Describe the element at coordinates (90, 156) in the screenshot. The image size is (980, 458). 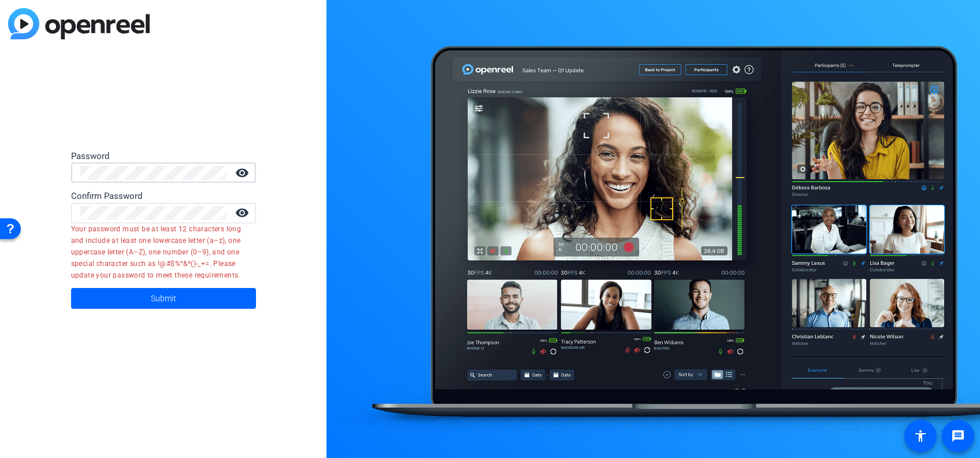
I see `span: Password` at that location.